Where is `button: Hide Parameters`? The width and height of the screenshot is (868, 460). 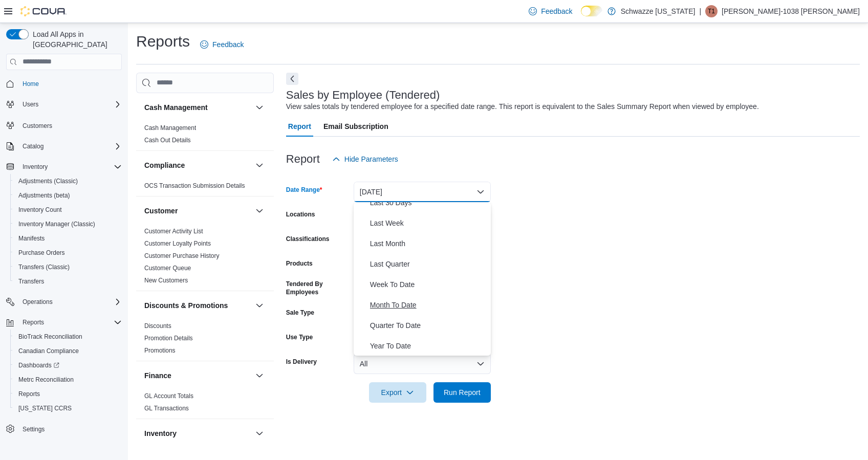
button: Hide Parameters is located at coordinates (364, 159).